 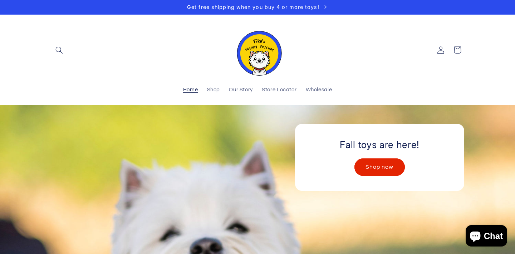 I want to click on a: Shop now, so click(x=379, y=167).